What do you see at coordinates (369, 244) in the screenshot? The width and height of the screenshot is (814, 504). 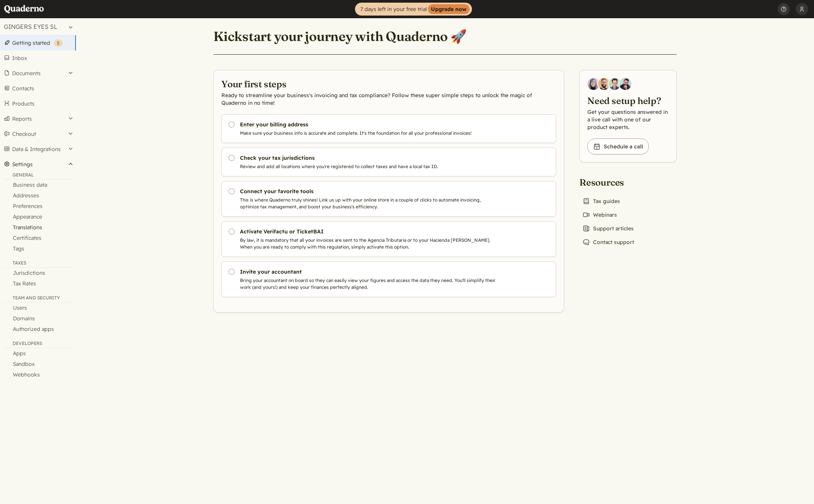 I see `p: By law, it is mandatory that all your invoices are sent to the Agencia Tributaria or to your Haci...` at bounding box center [369, 244].